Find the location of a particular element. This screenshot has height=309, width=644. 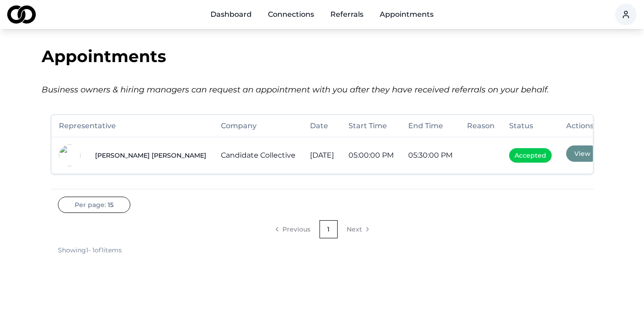

div: Business owners & hiring managers can request an appointment with you after they have received re... is located at coordinates (322, 90).